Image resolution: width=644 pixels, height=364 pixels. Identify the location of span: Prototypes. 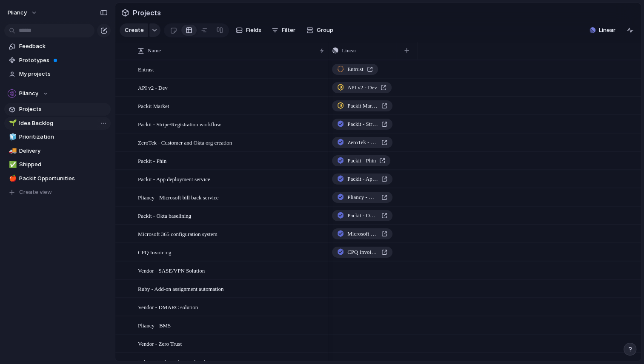
(63, 61).